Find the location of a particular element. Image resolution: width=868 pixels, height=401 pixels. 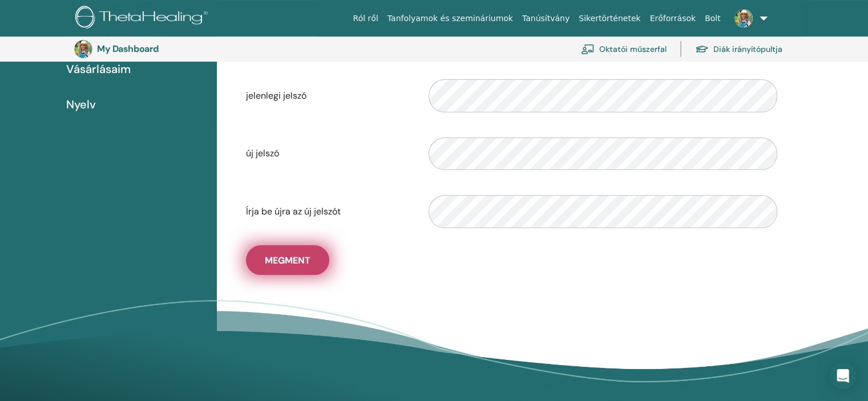

a: Erőforrások is located at coordinates (673, 19).